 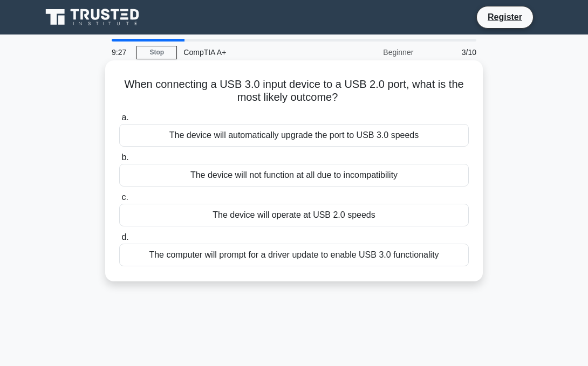 What do you see at coordinates (251, 53) in the screenshot?
I see `div: CompTIA A+` at bounding box center [251, 53].